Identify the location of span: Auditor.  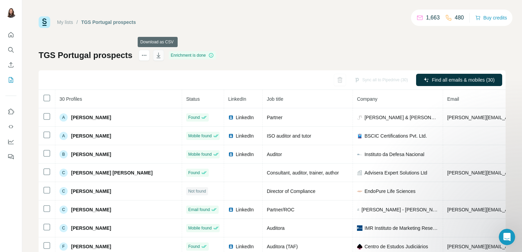
(275, 155).